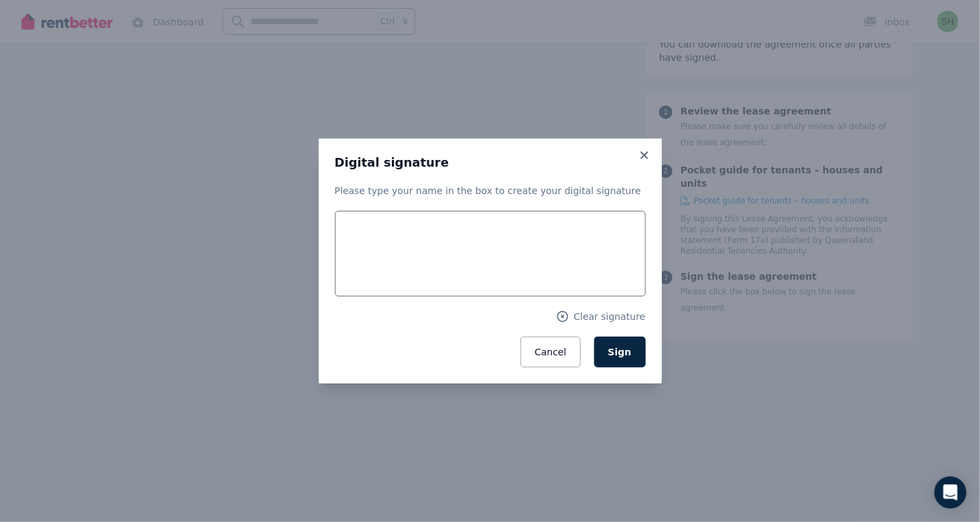 This screenshot has height=522, width=980. What do you see at coordinates (951, 493) in the screenshot?
I see `div: Open Intercom Messenger` at bounding box center [951, 493].